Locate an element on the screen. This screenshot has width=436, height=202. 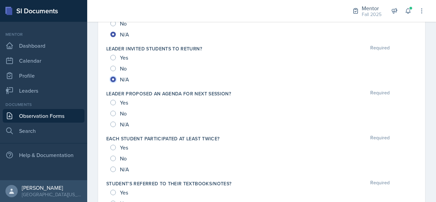
a: Dashboard is located at coordinates (44, 46).